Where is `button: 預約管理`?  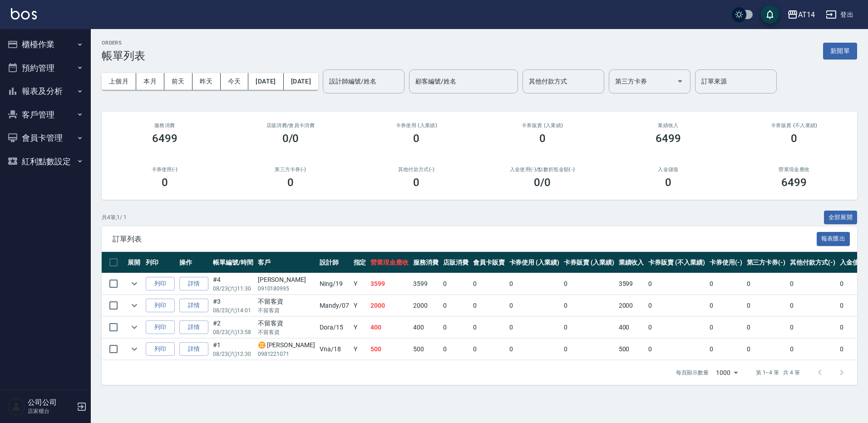 button: 預約管理 is located at coordinates (45, 68).